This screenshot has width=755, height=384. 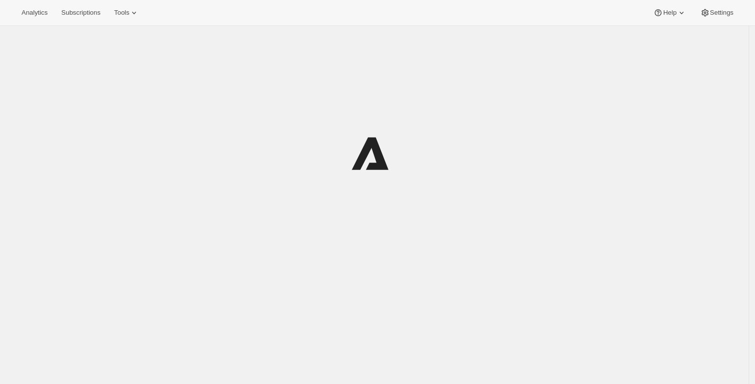 What do you see at coordinates (669, 13) in the screenshot?
I see `button: Help` at bounding box center [669, 13].